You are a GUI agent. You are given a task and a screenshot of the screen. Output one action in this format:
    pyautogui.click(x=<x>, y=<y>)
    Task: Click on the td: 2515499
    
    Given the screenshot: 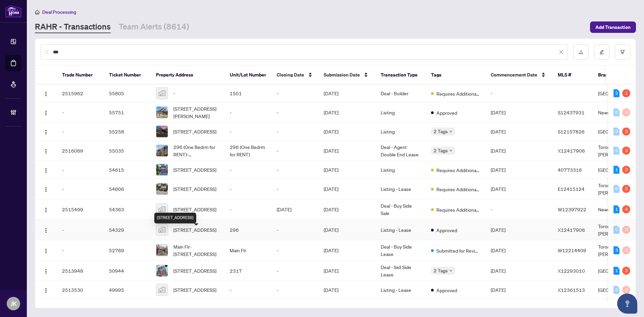 What is the action you would take?
    pyautogui.click(x=80, y=210)
    